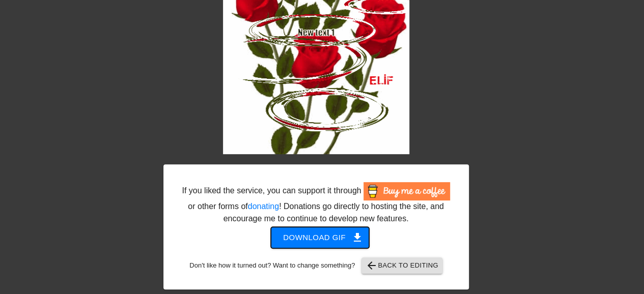 This screenshot has height=294, width=644. I want to click on div: If you liked the service, you can support it through or other forms of ! Donations go directly to..., so click(316, 203).